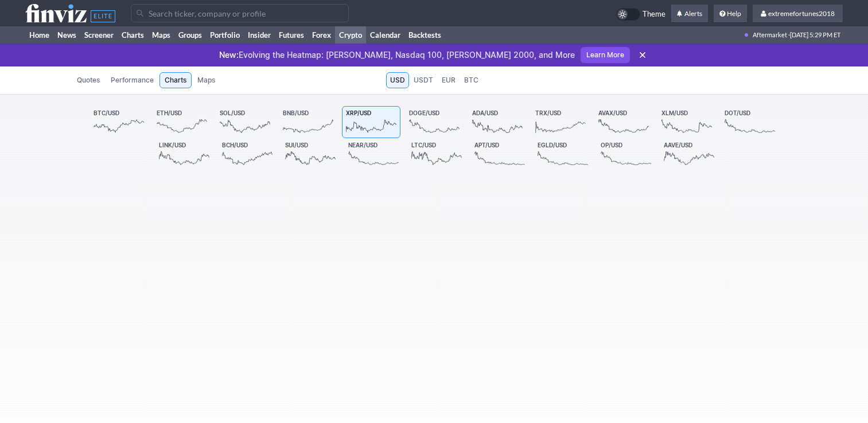 Image resolution: width=868 pixels, height=423 pixels. I want to click on span: Charts, so click(175, 80).